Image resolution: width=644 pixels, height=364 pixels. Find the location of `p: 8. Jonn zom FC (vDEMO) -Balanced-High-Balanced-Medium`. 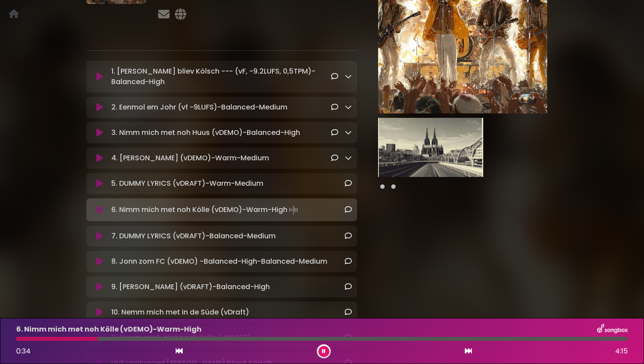

p: 8. Jonn zom FC (vDEMO) -Balanced-High-Balanced-Medium is located at coordinates (219, 262).